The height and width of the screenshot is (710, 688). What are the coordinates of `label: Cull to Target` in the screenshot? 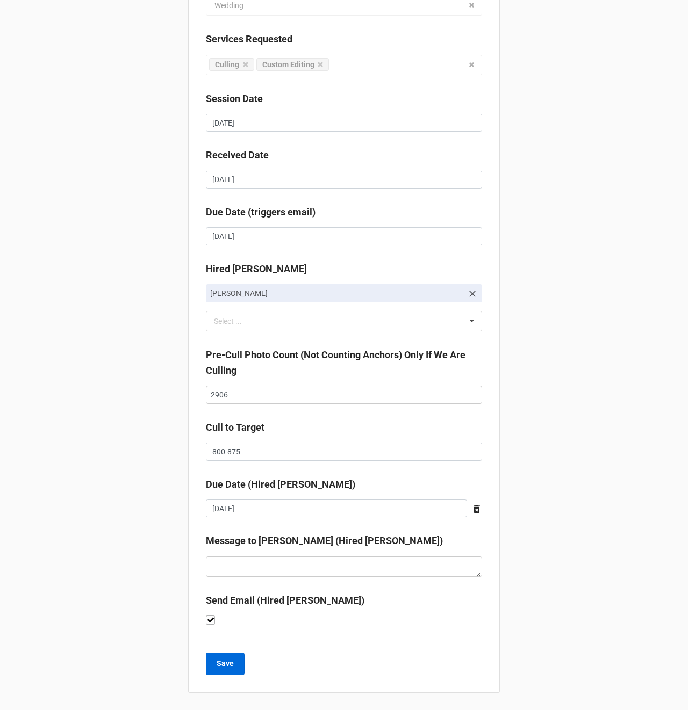 It's located at (235, 428).